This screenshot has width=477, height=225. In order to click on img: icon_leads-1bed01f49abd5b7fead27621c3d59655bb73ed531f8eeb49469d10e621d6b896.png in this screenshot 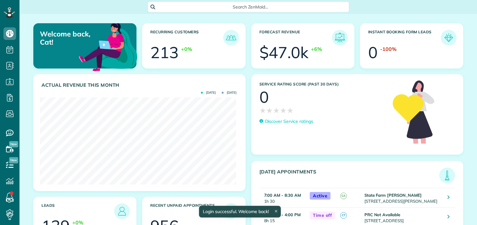, I will do `click(122, 211)`.